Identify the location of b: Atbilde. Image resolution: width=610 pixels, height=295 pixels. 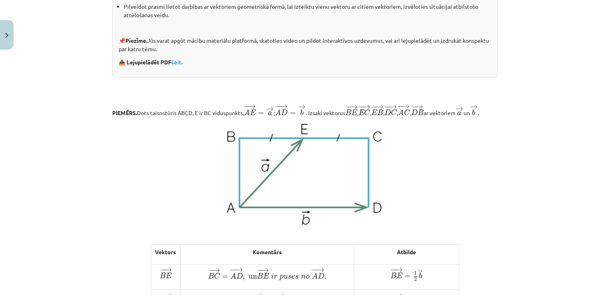
(406, 251).